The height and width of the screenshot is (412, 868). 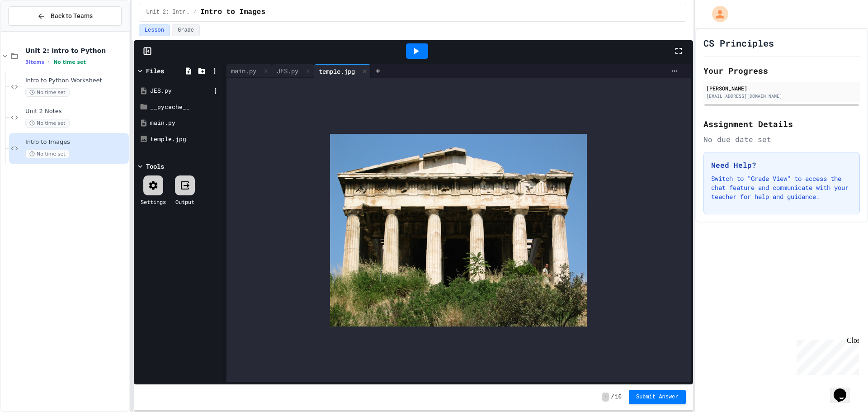 What do you see at coordinates (782, 124) in the screenshot?
I see `h2: Assignment Details` at bounding box center [782, 124].